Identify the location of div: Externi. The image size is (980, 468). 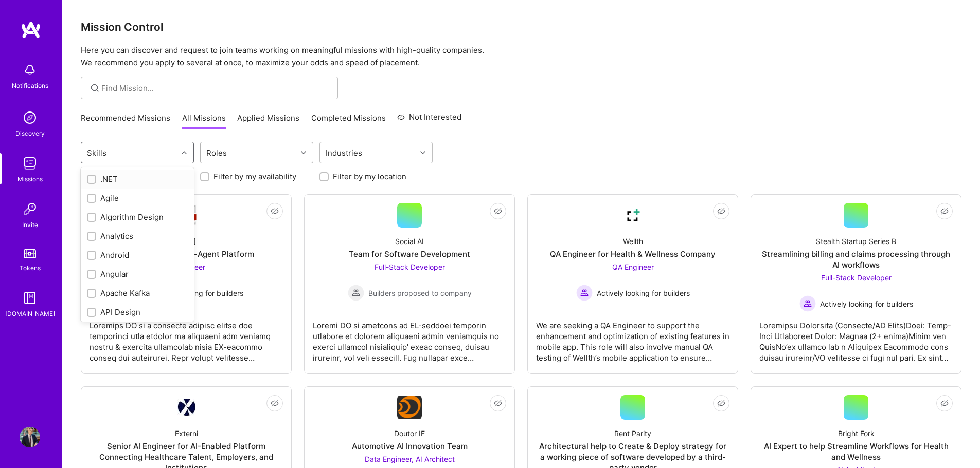
(186, 433).